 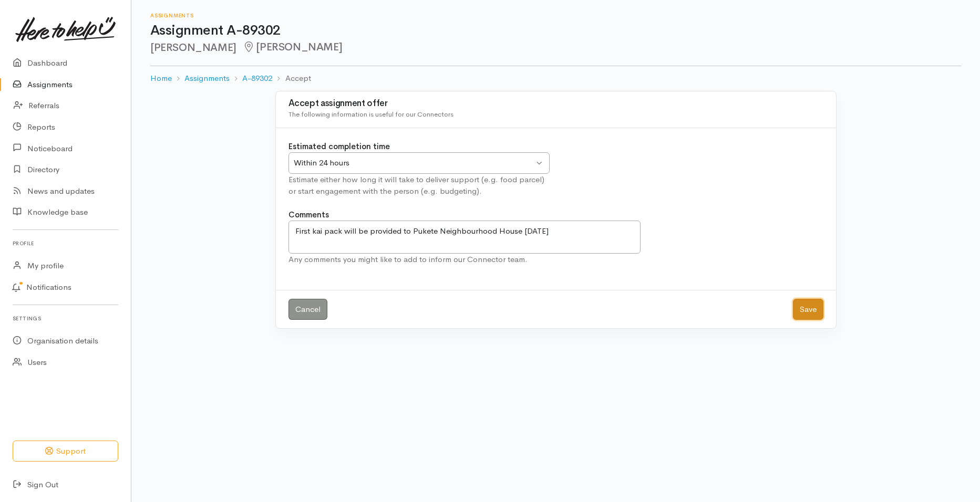 What do you see at coordinates (339, 147) in the screenshot?
I see `label: Estimated completion time` at bounding box center [339, 147].